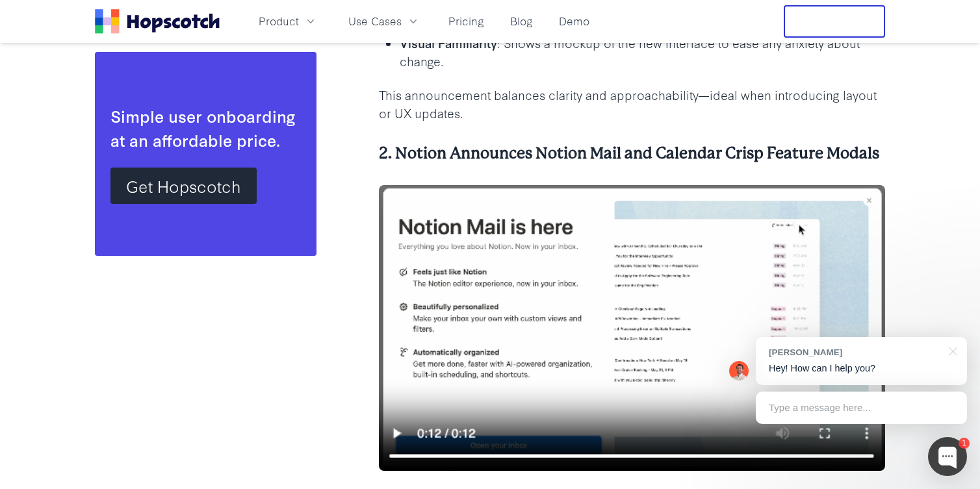 The width and height of the screenshot is (980, 489). Describe the element at coordinates (279, 20) in the screenshot. I see `span: Product` at that location.